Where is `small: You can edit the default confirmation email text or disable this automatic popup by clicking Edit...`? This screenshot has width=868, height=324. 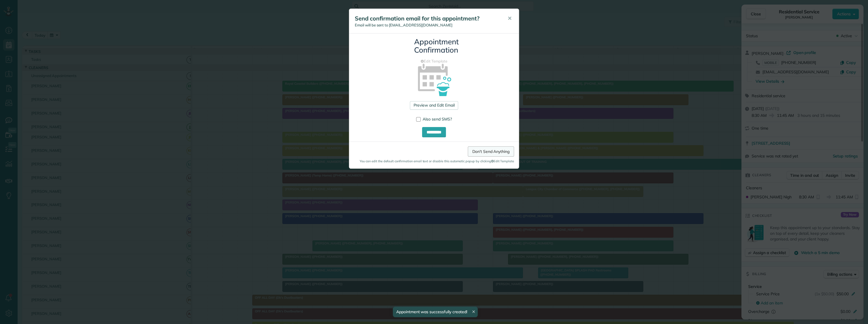
small: You can edit the default confirmation email text or disable this automatic popup by clicking Edit... is located at coordinates (434, 161).